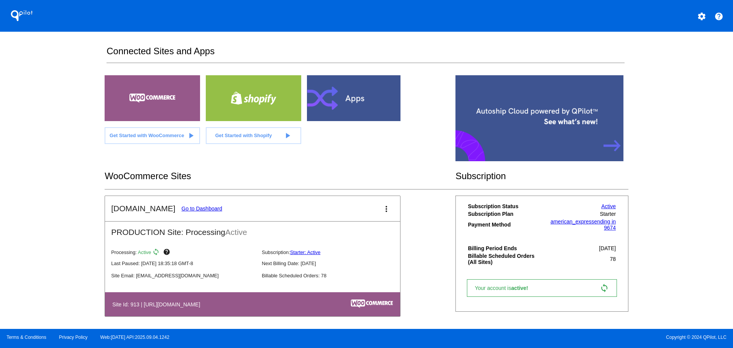 The image size is (733, 348). Describe the element at coordinates (253, 135) in the screenshot. I see `a: Get Started with Shopify` at that location.